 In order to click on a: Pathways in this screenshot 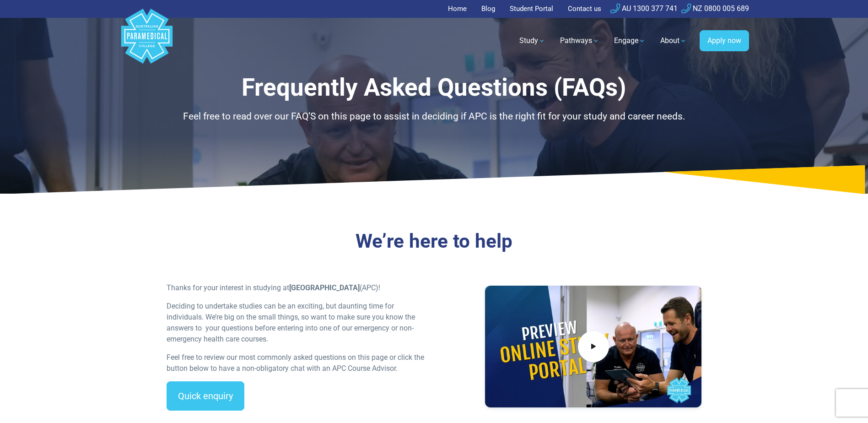, I will do `click(580, 41)`.